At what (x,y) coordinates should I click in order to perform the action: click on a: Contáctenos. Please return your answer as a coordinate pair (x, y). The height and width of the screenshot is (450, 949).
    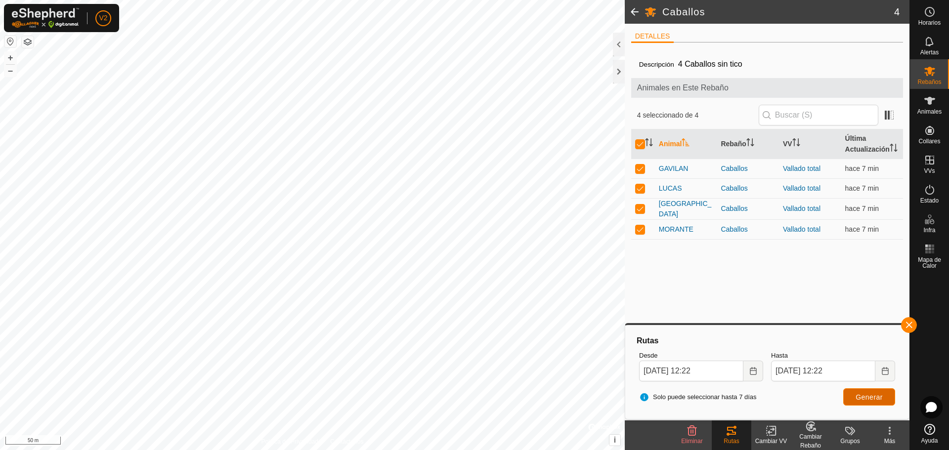
    Looking at the image, I should click on (346, 442).